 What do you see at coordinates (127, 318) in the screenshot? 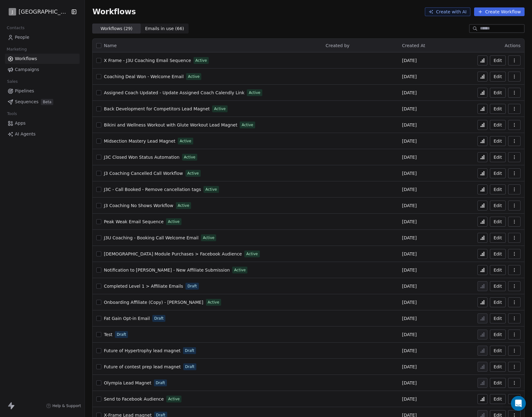
I see `a: Fat Gain Opt-in Email` at bounding box center [127, 318].